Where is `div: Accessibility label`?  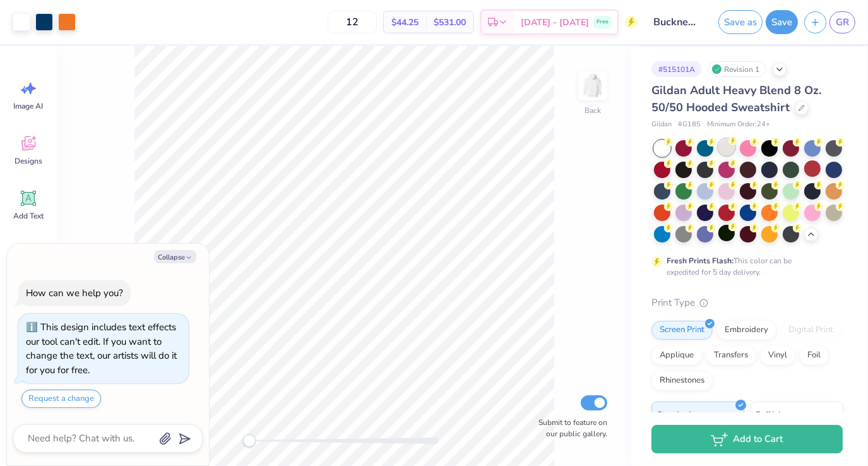
div: Accessibility label is located at coordinates (250, 441).